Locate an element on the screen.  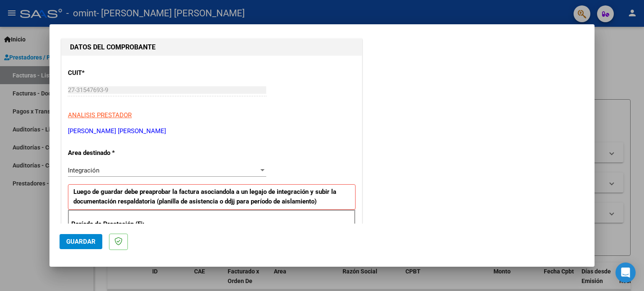
div: Open Intercom Messenger is located at coordinates (626, 273).